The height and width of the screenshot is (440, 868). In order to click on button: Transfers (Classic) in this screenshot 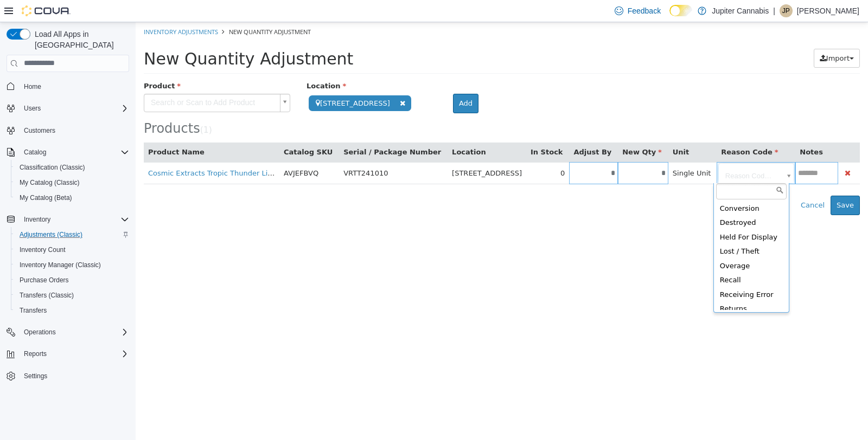, I will do `click(72, 295)`.